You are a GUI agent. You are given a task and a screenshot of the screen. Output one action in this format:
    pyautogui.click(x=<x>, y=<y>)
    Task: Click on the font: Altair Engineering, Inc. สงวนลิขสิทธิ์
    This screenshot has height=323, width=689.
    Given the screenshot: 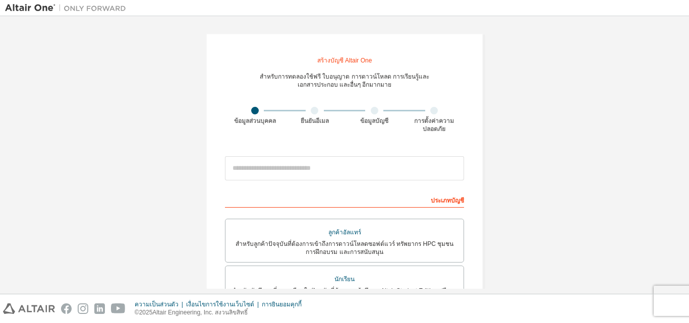 What is the action you would take?
    pyautogui.click(x=200, y=313)
    